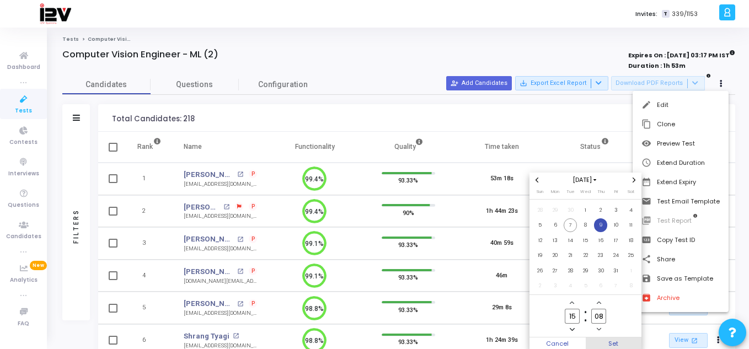 The width and height of the screenshot is (749, 349). I want to click on span: 21, so click(570, 255).